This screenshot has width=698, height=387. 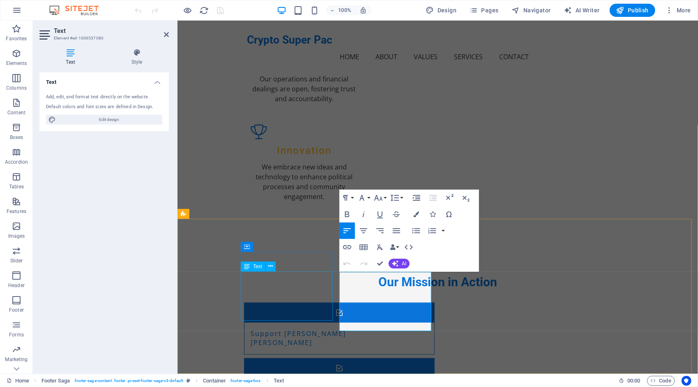 I want to click on p: Slider, so click(x=16, y=260).